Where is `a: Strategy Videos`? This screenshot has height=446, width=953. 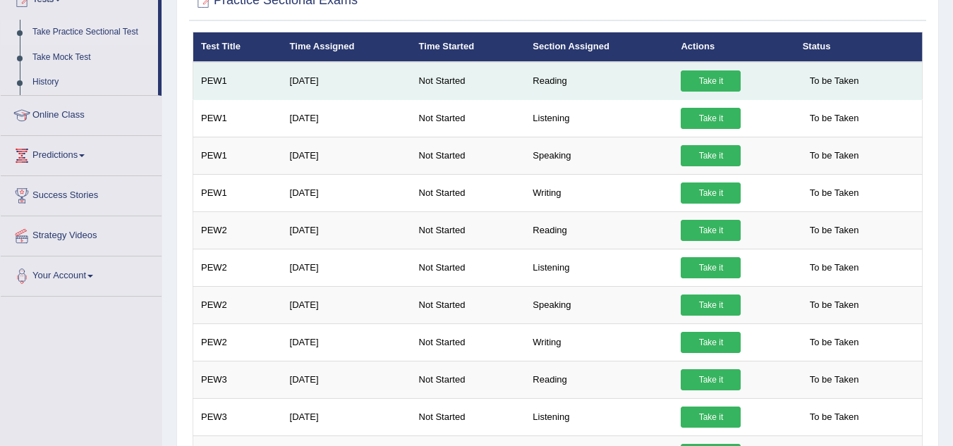 a: Strategy Videos is located at coordinates (81, 234).